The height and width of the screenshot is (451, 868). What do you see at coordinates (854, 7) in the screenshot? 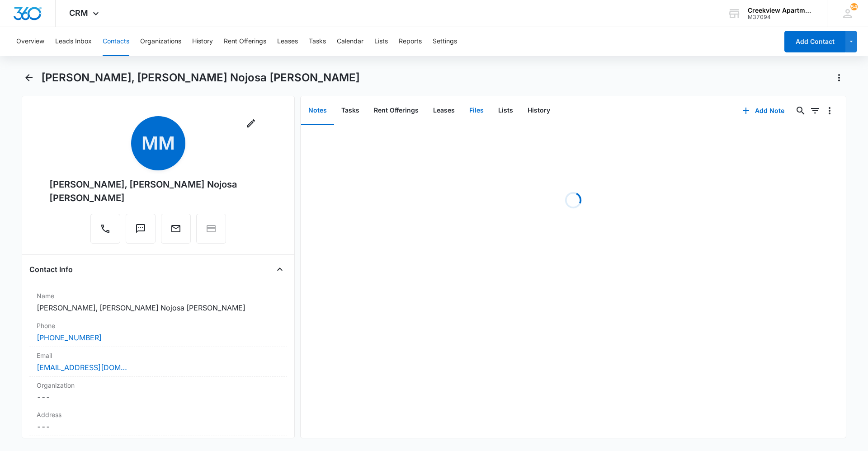
I see `div: notifications count` at bounding box center [854, 7].